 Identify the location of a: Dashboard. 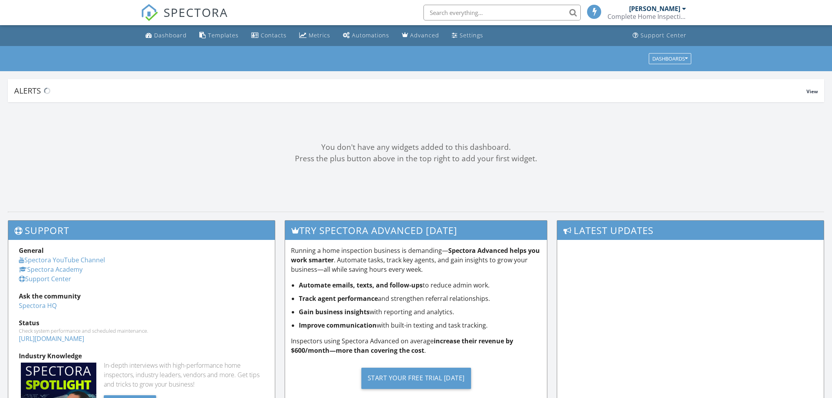
(166, 35).